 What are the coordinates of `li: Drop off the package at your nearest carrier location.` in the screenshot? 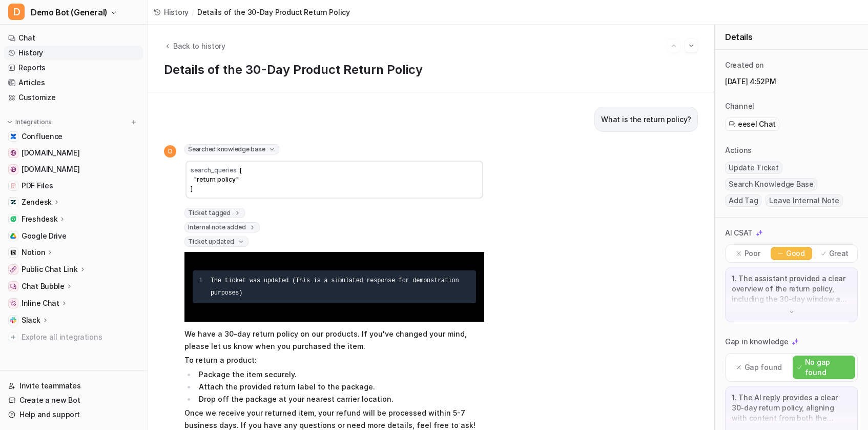 It's located at (340, 399).